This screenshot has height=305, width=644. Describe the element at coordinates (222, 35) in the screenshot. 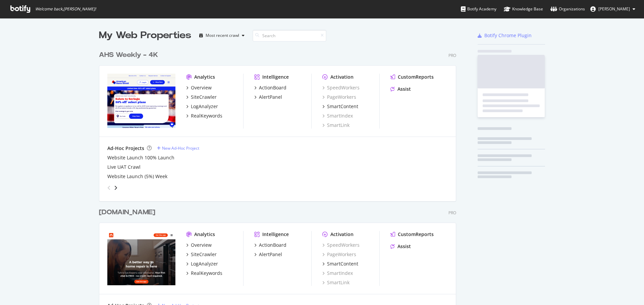

I see `div: Most recent crawl` at that location.